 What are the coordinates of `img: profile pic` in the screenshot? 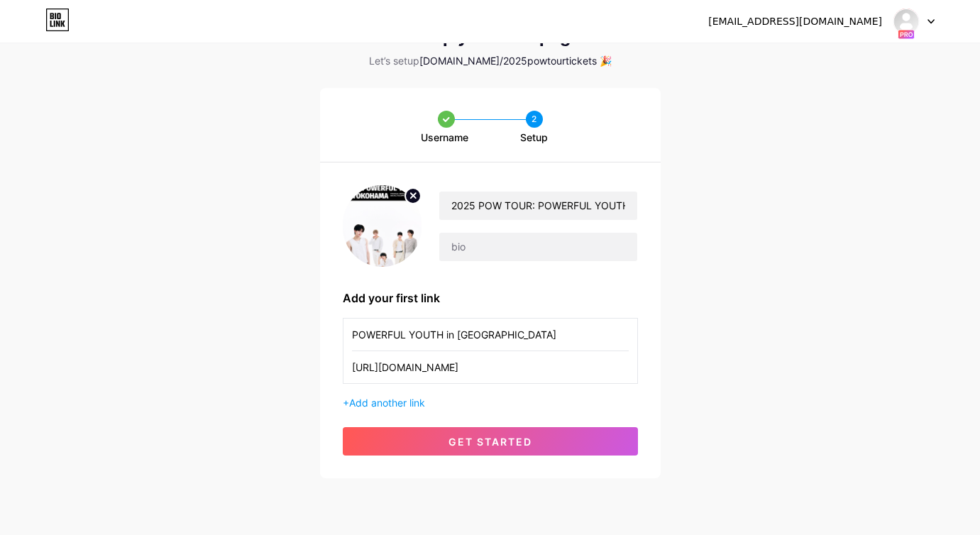 It's located at (382, 225).